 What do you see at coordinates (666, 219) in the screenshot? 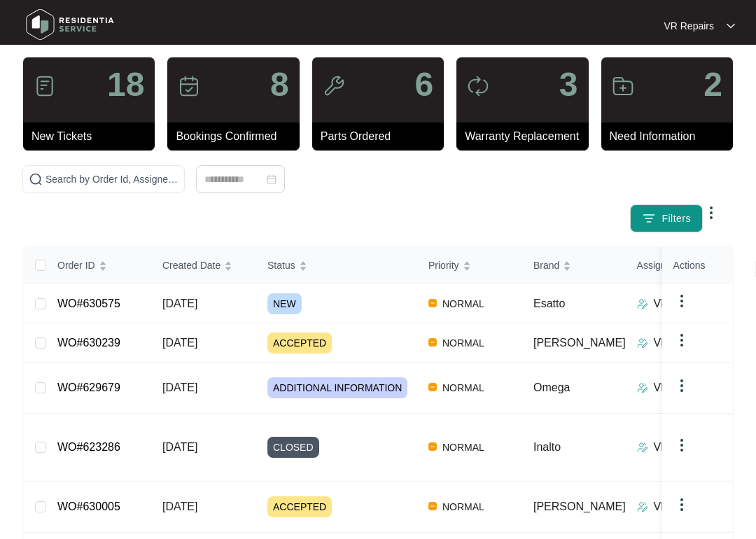
I see `button: filter iconFilters` at bounding box center [666, 219].